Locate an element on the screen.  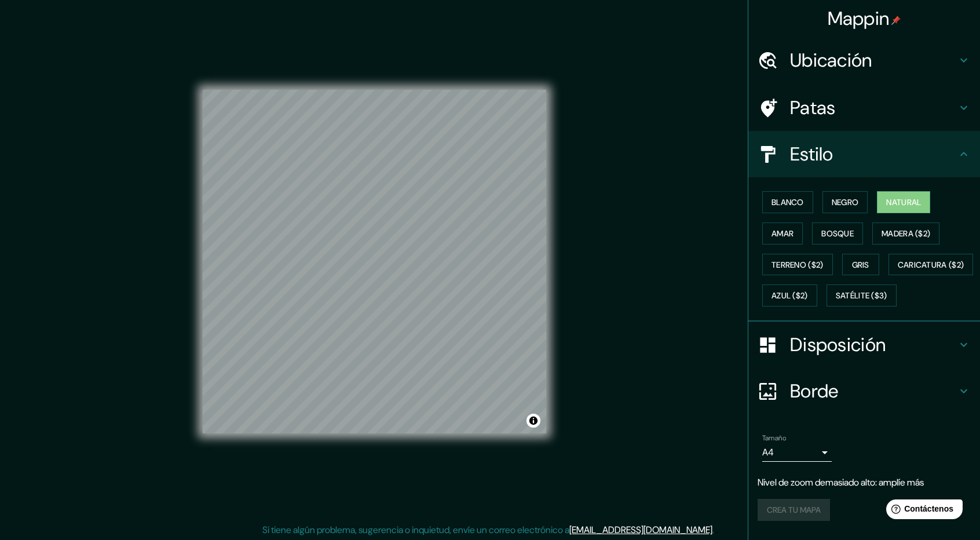
div: A4 is located at coordinates (797, 453).